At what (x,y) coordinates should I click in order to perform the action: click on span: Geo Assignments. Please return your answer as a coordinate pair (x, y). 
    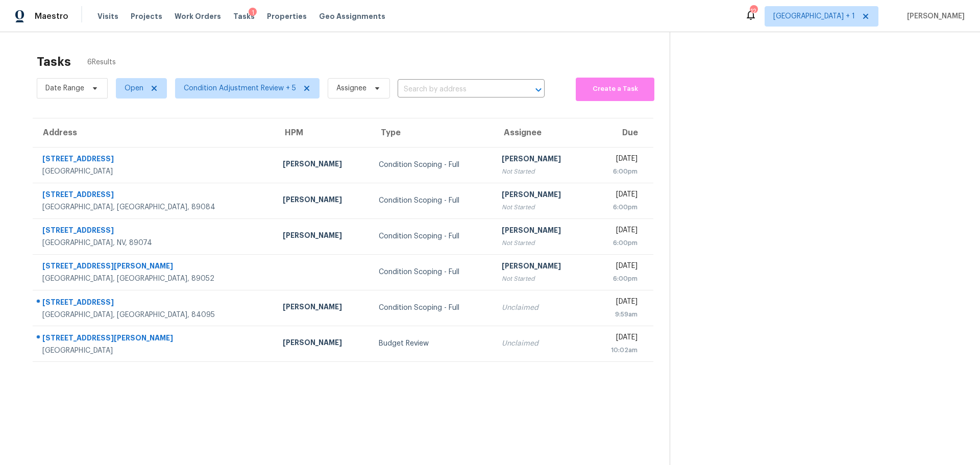
    Looking at the image, I should click on (352, 16).